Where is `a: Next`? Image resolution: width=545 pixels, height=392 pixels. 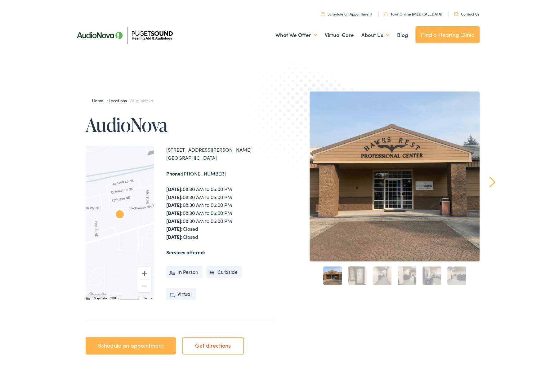
a: Next is located at coordinates (492, 180).